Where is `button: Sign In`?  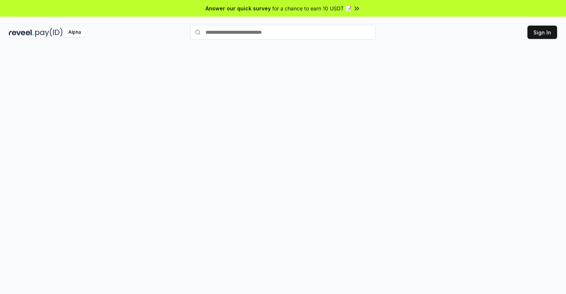 button: Sign In is located at coordinates (543, 32).